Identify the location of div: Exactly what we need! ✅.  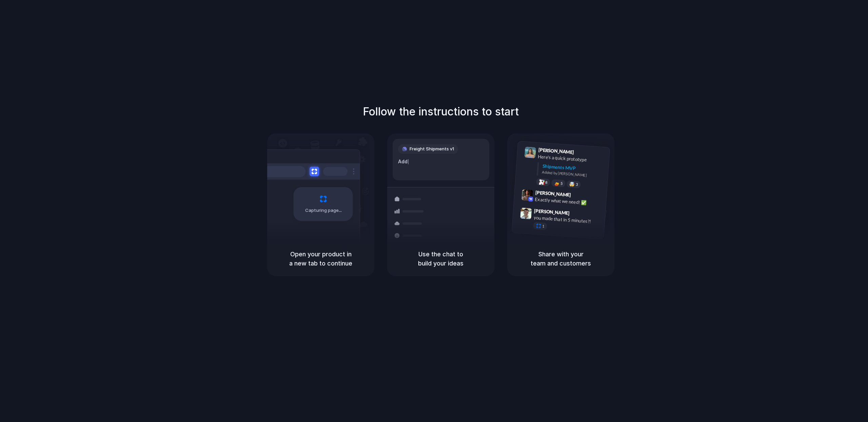
(569, 201).